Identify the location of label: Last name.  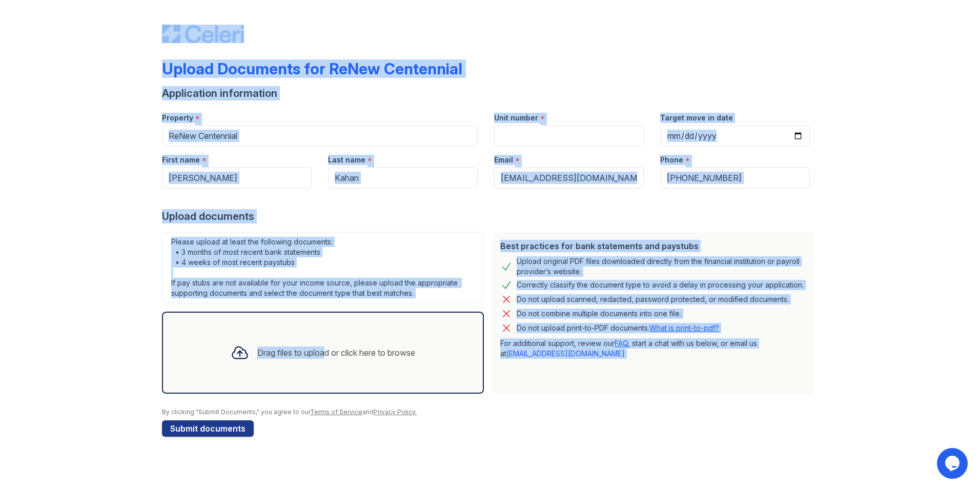
(346, 160).